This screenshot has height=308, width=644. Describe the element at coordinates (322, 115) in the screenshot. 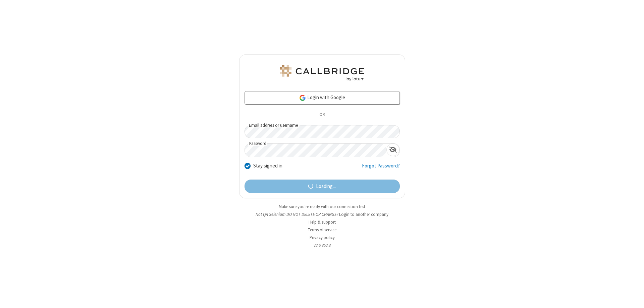

I see `span: OR` at that location.